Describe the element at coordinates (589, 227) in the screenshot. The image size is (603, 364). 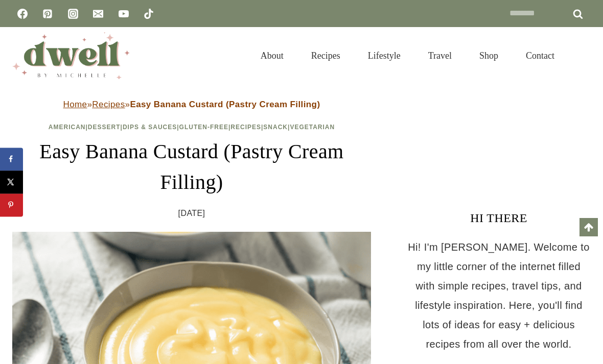
I see `a: Scroll to top` at that location.